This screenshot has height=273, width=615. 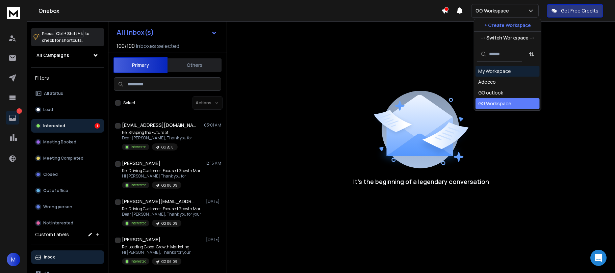 What do you see at coordinates (140, 65) in the screenshot?
I see `button: Primary` at bounding box center [140, 65].